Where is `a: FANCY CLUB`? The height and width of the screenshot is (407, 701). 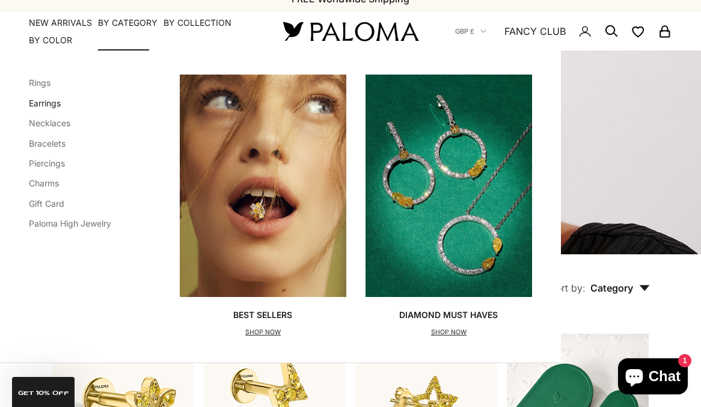
a: FANCY CLUB is located at coordinates (535, 31).